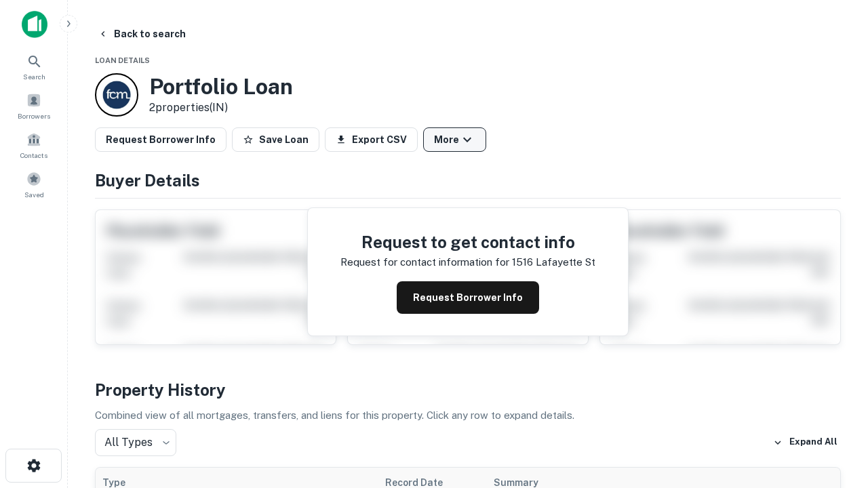  I want to click on h4: Request to get contact info, so click(468, 242).